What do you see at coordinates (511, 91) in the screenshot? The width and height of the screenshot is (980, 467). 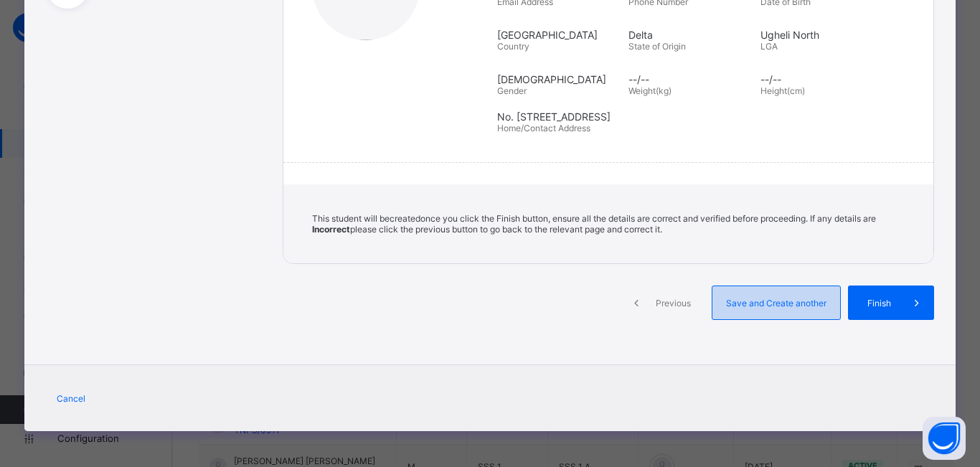 I see `span: Gender` at bounding box center [511, 91].